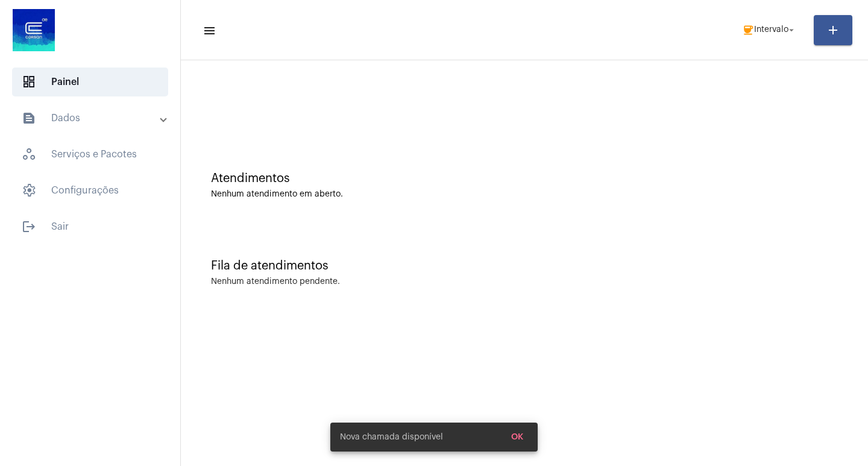 This screenshot has height=466, width=868. What do you see at coordinates (89, 82) in the screenshot?
I see `span: Painel` at bounding box center [89, 82].